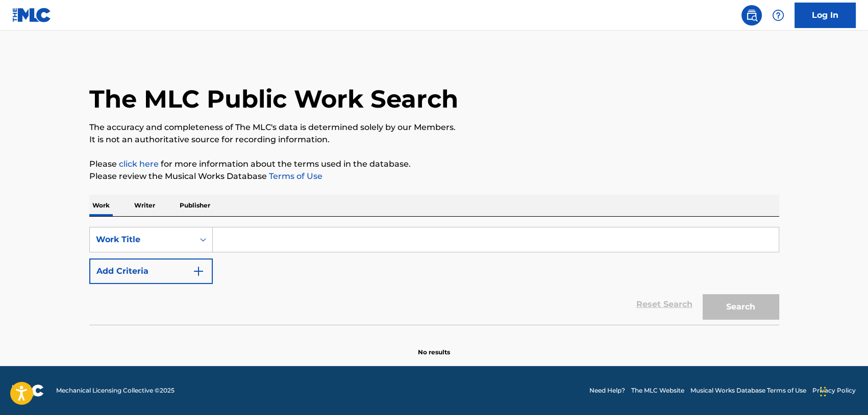 This screenshot has height=415, width=868. I want to click on a: Musical Works Database Terms of Use, so click(749, 390).